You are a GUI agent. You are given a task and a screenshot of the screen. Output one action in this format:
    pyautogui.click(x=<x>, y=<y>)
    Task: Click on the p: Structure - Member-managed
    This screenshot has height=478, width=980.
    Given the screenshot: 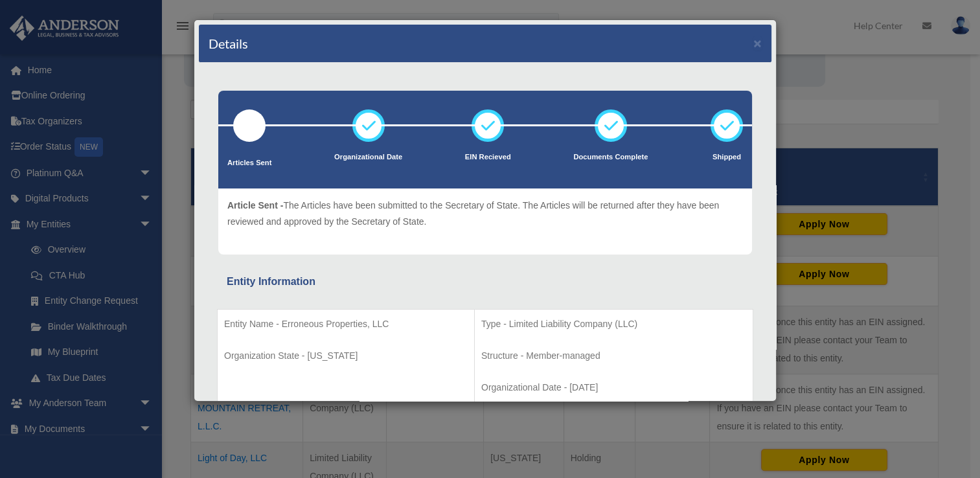 What is the action you would take?
    pyautogui.click(x=613, y=356)
    